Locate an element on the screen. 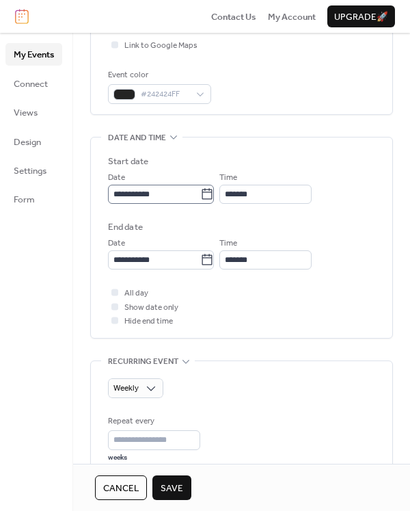 The height and width of the screenshot is (511, 410). span: My Events is located at coordinates (34, 55).